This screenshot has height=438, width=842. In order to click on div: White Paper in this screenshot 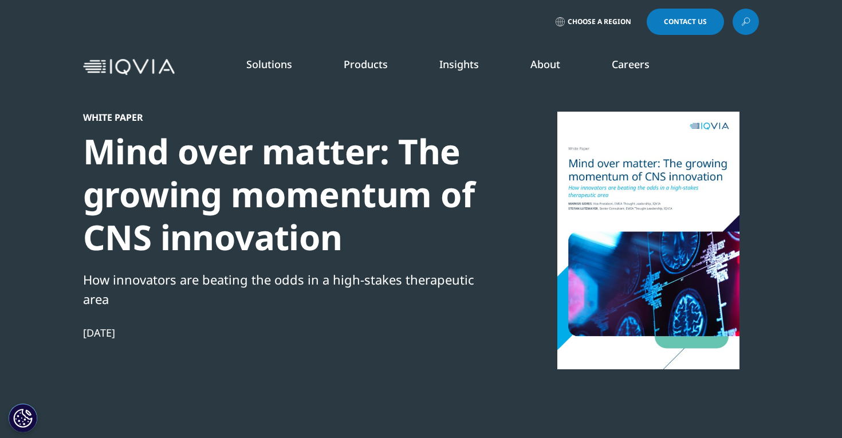, I will do `click(280, 117)`.